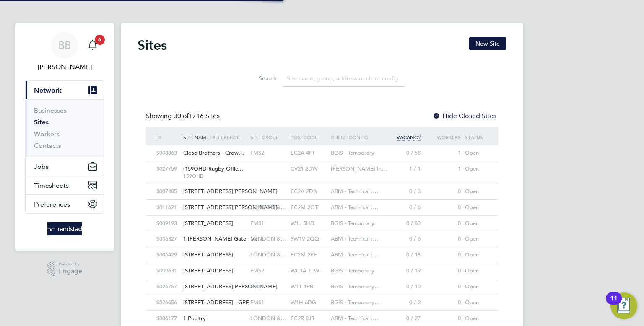 This screenshot has width=644, height=326. What do you see at coordinates (93, 45) in the screenshot?
I see `a: 6` at bounding box center [93, 45].